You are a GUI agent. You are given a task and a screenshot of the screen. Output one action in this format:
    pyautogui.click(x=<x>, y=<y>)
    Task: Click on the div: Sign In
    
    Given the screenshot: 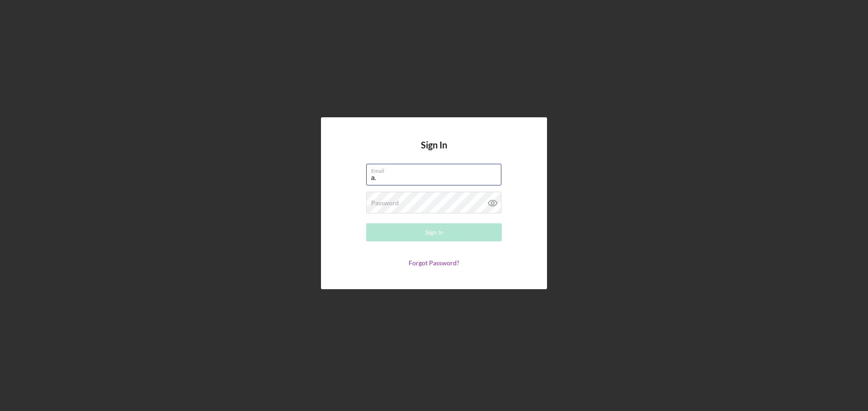 What is the action you would take?
    pyautogui.click(x=434, y=232)
    